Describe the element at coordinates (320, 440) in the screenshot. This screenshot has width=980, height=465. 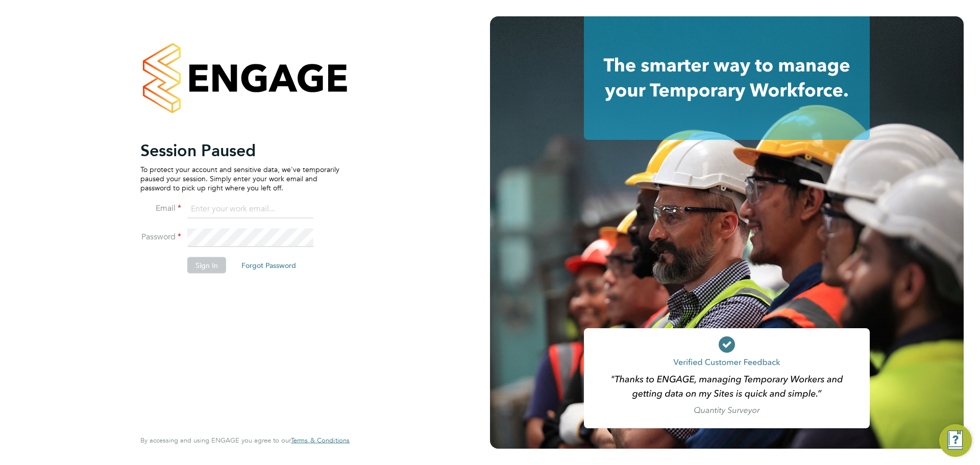
I see `span: Terms & Conditions` at that location.